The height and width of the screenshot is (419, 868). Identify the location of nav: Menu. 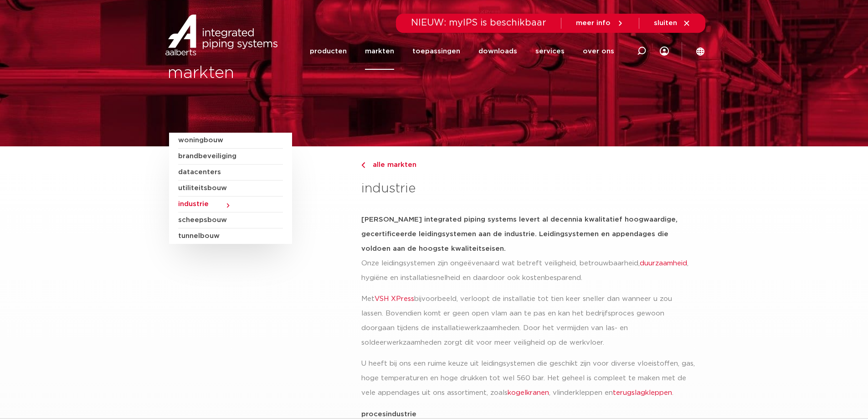
(462, 51).